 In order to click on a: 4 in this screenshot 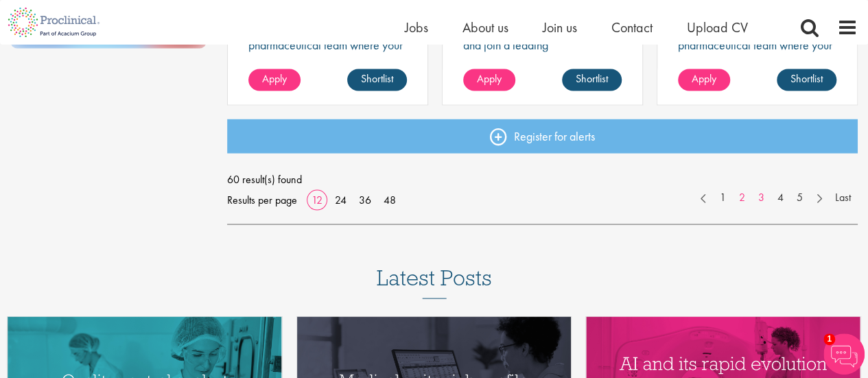, I will do `click(780, 196)`.